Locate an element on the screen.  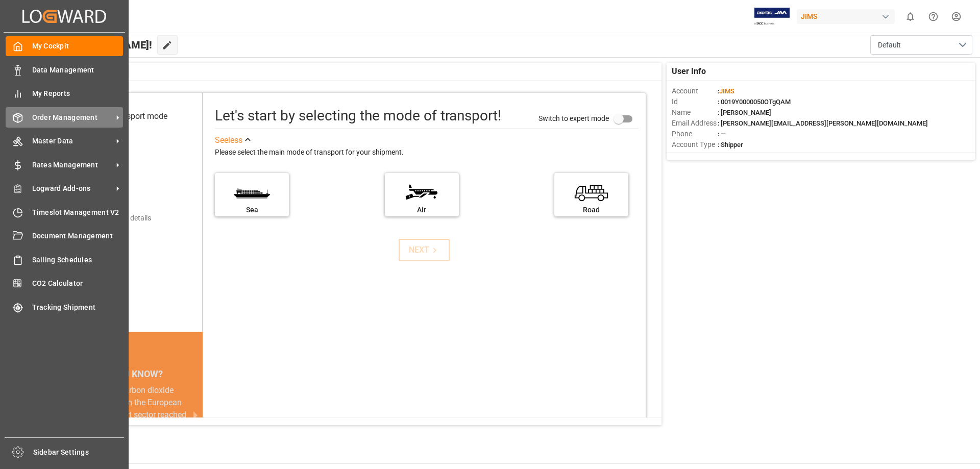
span: Order Management is located at coordinates (72, 117).